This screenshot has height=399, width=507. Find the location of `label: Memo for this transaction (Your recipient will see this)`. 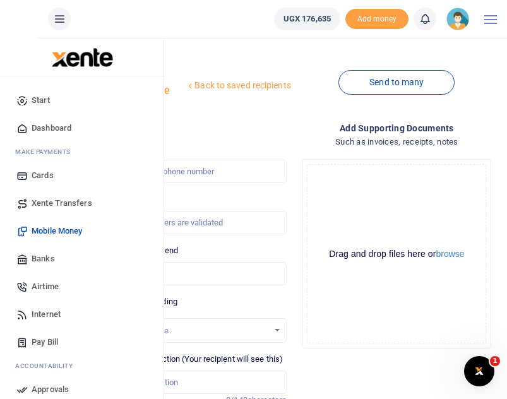

label: Memo for this transaction (Your recipient will see this) is located at coordinates (185, 359).